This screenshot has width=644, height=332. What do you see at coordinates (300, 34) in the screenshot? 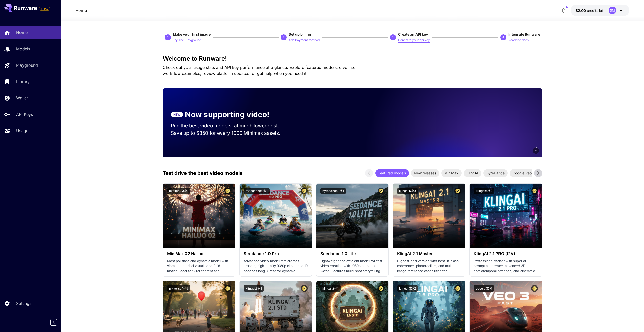
I see `span: Set up billing` at bounding box center [300, 34].